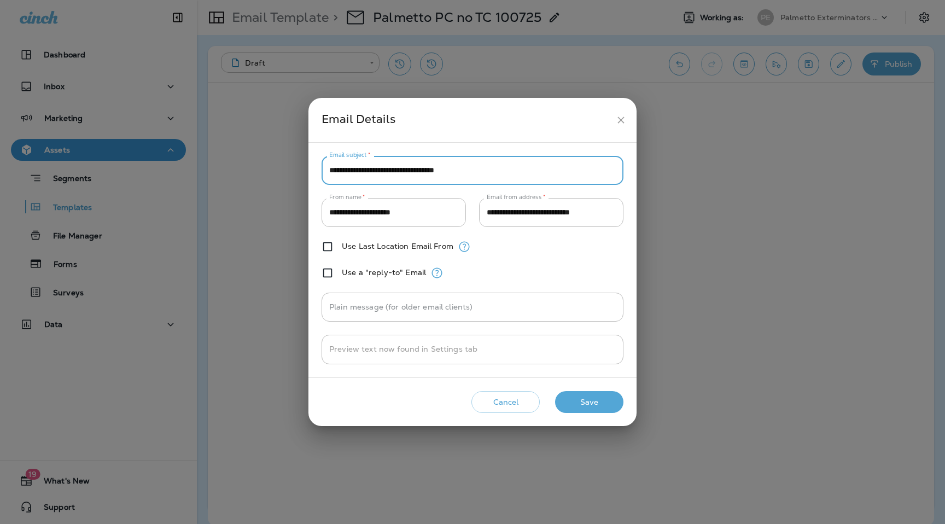 This screenshot has height=524, width=945. Describe the element at coordinates (589, 402) in the screenshot. I see `button: Save` at that location.